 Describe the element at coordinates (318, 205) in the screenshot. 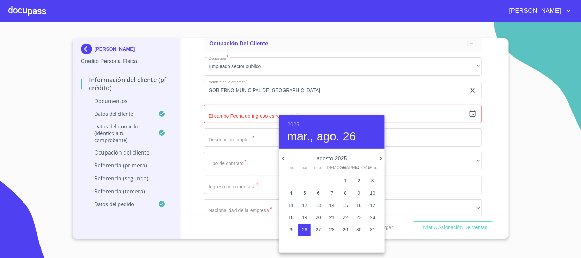

I see `p: 13` at that location.